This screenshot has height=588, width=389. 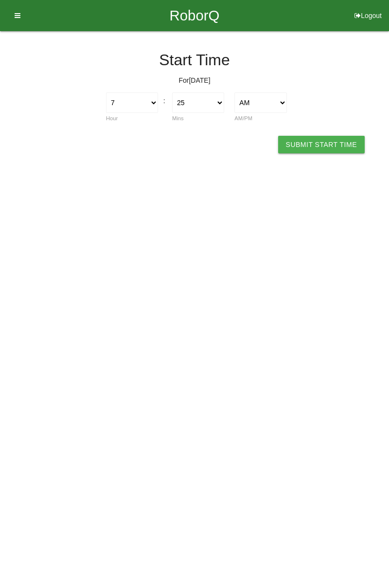 I want to click on label: AM/PM, so click(x=243, y=118).